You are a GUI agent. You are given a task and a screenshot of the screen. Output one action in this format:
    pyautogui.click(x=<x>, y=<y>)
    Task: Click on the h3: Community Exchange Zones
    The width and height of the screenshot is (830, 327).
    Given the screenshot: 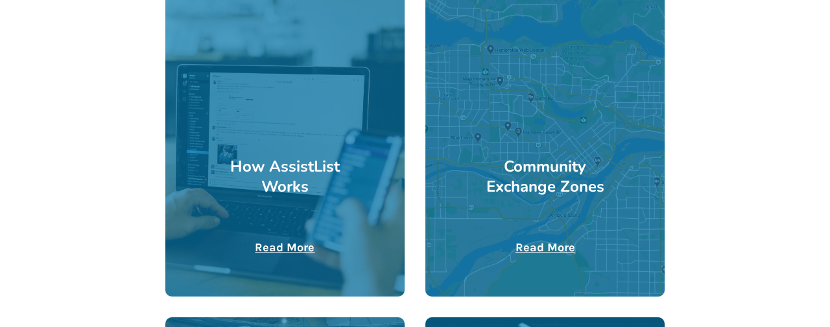 What is the action you would take?
    pyautogui.click(x=545, y=177)
    